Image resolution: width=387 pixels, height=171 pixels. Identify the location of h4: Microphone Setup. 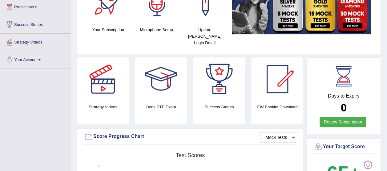
(157, 30).